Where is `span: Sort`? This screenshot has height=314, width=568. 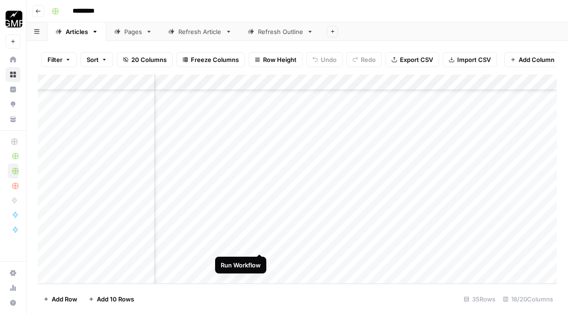 span: Sort is located at coordinates (93, 60).